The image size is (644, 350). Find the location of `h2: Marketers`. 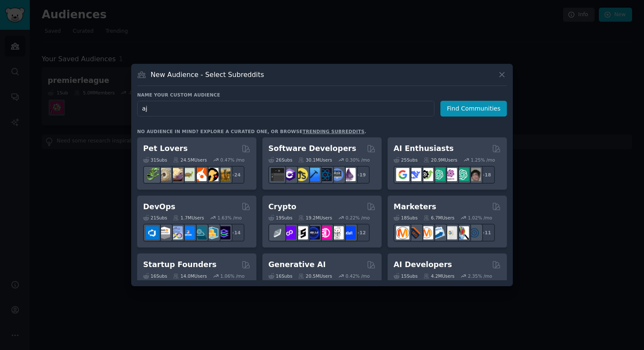

h2: Marketers is located at coordinates (415, 206).